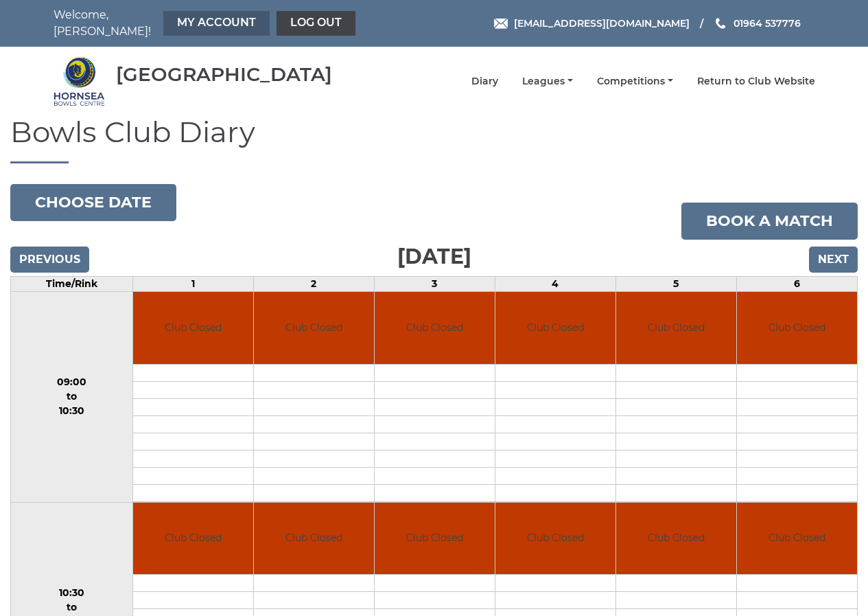 The height and width of the screenshot is (616, 868). What do you see at coordinates (756, 23) in the screenshot?
I see `a: Phone us 01964 537776` at bounding box center [756, 23].